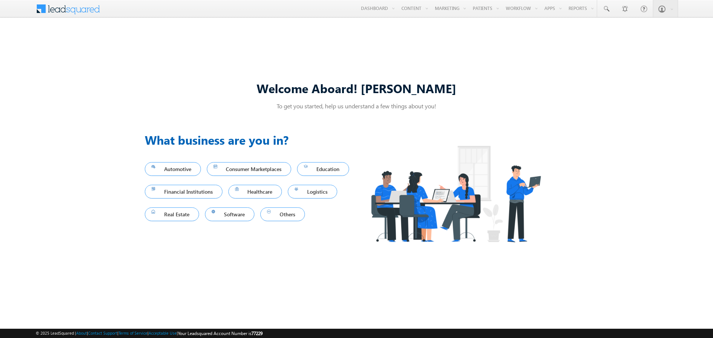 The width and height of the screenshot is (713, 338). I want to click on span: Real Estate, so click(172, 214).